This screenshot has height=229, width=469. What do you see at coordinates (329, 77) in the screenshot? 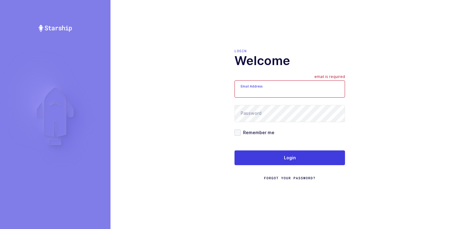
I see `div: email is required` at bounding box center [329, 77].